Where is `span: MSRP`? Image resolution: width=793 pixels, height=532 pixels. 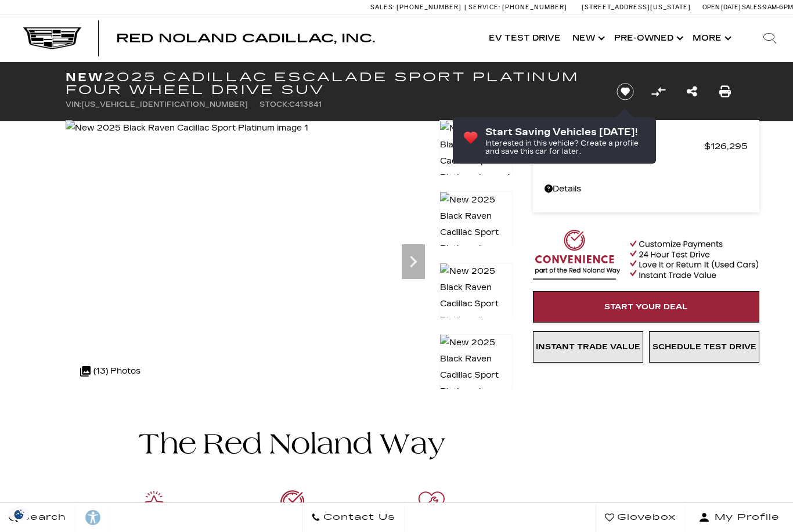
span: MSRP is located at coordinates (624, 147).